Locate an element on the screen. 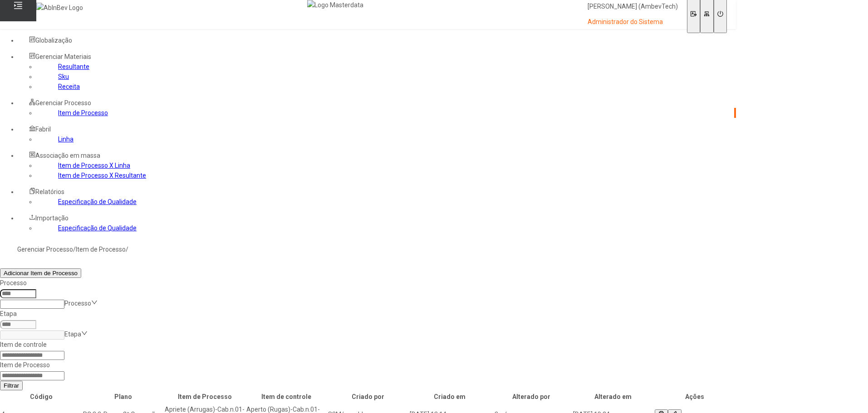  a: Item de Processo X Linha is located at coordinates (94, 165).